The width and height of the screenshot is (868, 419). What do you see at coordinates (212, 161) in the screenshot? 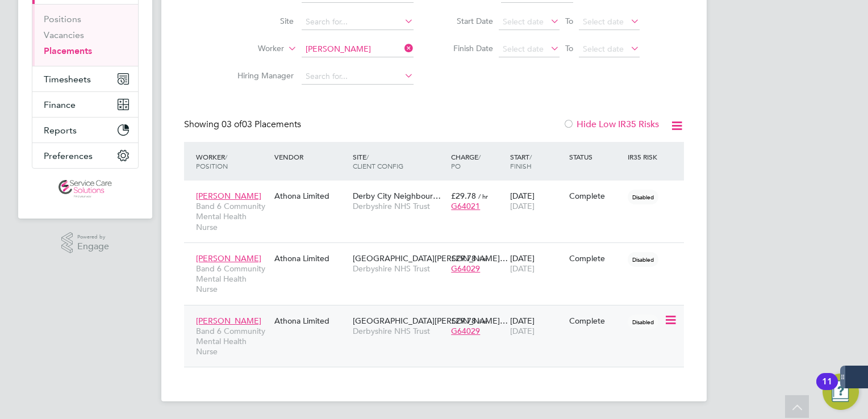
I see `span: / Position` at bounding box center [212, 161].